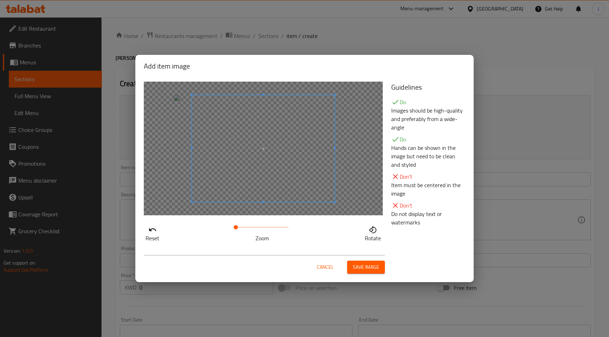 The width and height of the screenshot is (609, 337). Describe the element at coordinates (428, 119) in the screenshot. I see `p: Images should be high-quality and preferably from a wide-angle` at that location.